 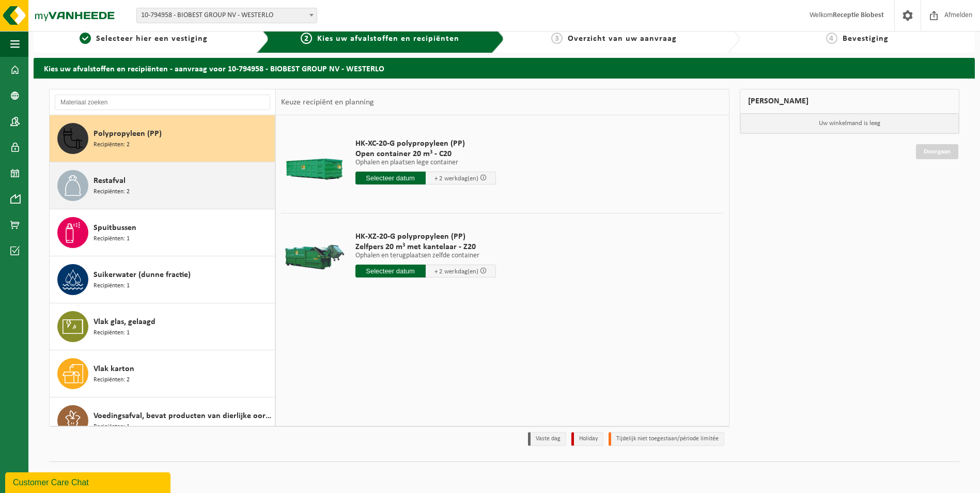 I want to click on span: 10-794958 - BIOBEST GROUP NV - WESTERLO, so click(x=227, y=15).